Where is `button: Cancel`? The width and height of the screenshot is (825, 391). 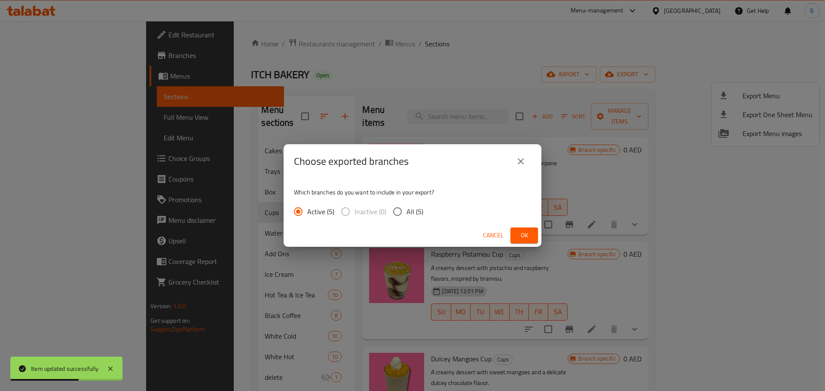
button: Cancel is located at coordinates (493, 235).